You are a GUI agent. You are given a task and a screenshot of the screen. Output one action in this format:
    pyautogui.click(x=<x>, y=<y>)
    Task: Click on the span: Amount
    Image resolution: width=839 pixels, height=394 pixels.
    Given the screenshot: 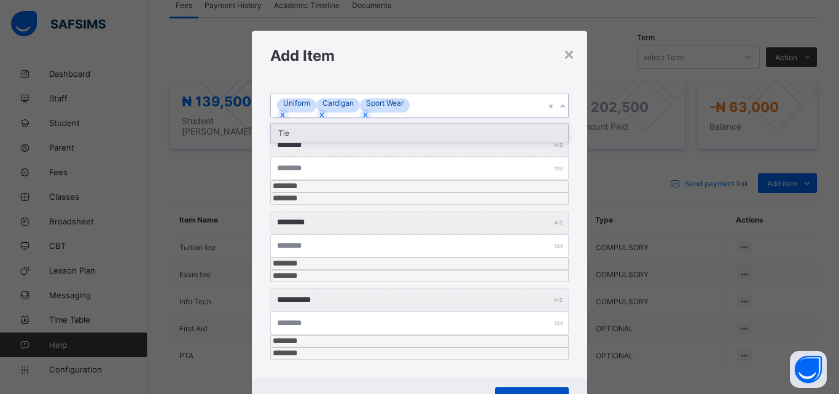 What is the action you would take?
    pyautogui.click(x=310, y=128)
    